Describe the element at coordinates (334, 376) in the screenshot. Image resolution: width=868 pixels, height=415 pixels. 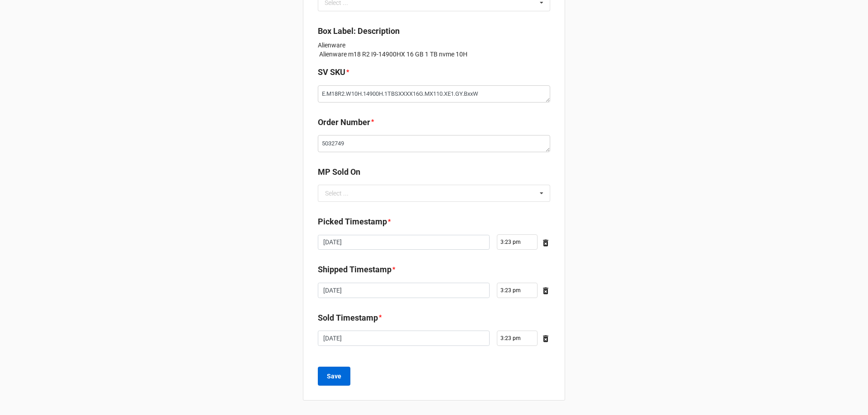
I see `button: Save` at that location.